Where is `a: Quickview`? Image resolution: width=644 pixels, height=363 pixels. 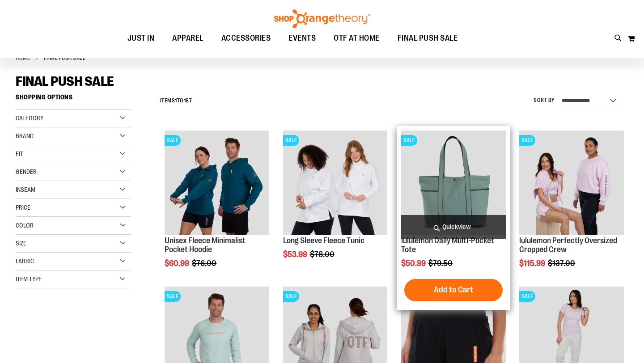
a: Quickview is located at coordinates (453, 226).